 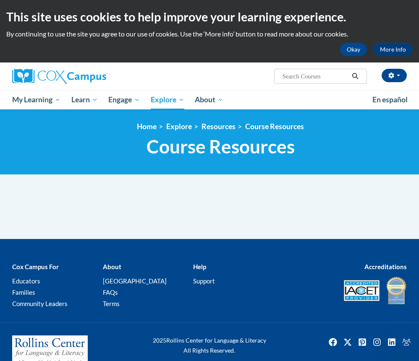 I want to click on a: Families, so click(x=24, y=293).